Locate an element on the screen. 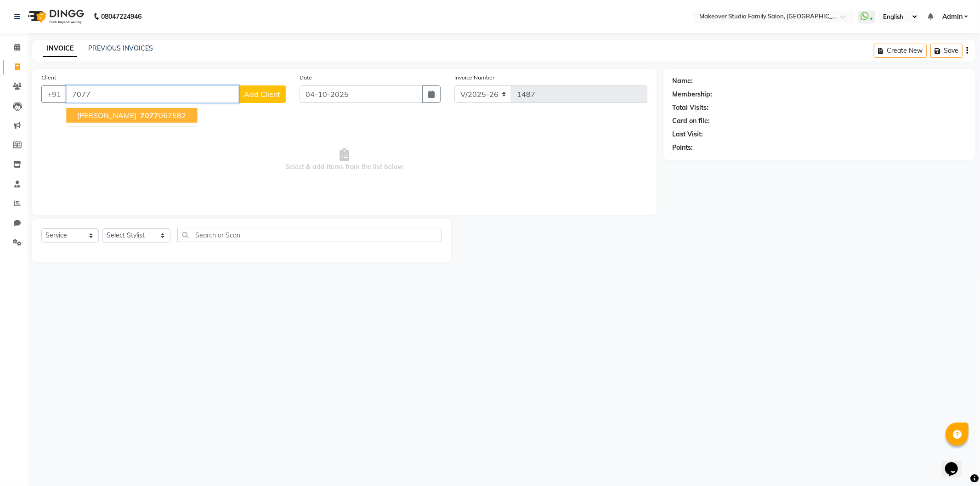 The height and width of the screenshot is (486, 980). button: +91 is located at coordinates (54, 94).